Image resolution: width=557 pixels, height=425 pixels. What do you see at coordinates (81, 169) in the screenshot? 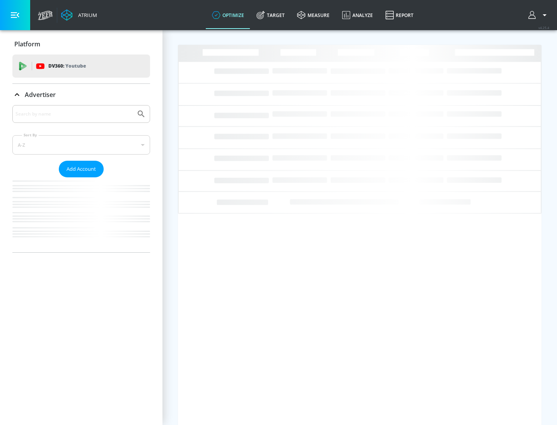
I see `span: Add Account` at bounding box center [81, 169].